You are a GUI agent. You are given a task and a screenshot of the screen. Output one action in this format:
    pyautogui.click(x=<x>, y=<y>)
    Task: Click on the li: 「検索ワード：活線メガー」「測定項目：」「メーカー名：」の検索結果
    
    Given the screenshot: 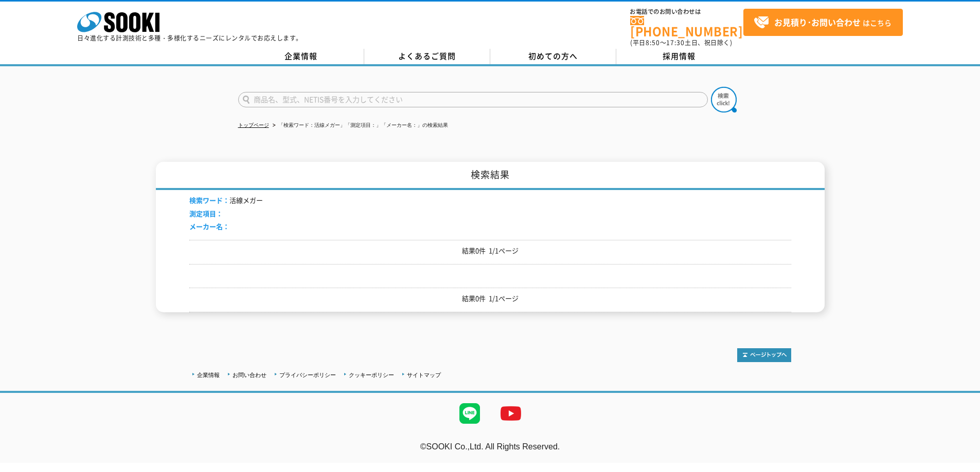 What is the action you would take?
    pyautogui.click(x=359, y=125)
    